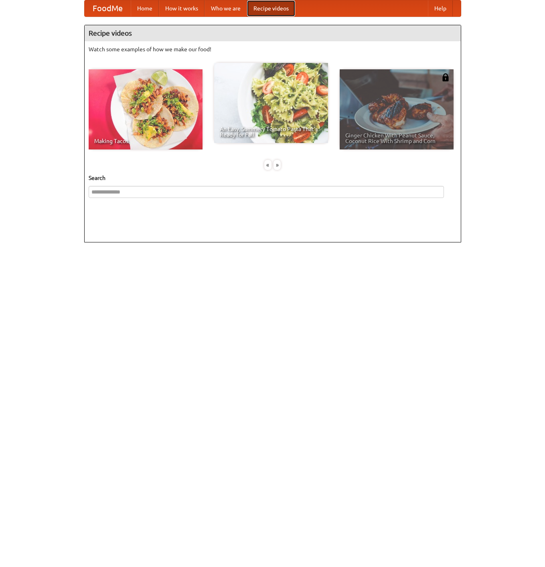 This screenshot has width=545, height=567. What do you see at coordinates (445, 77) in the screenshot?
I see `img: 483408.png` at bounding box center [445, 77].